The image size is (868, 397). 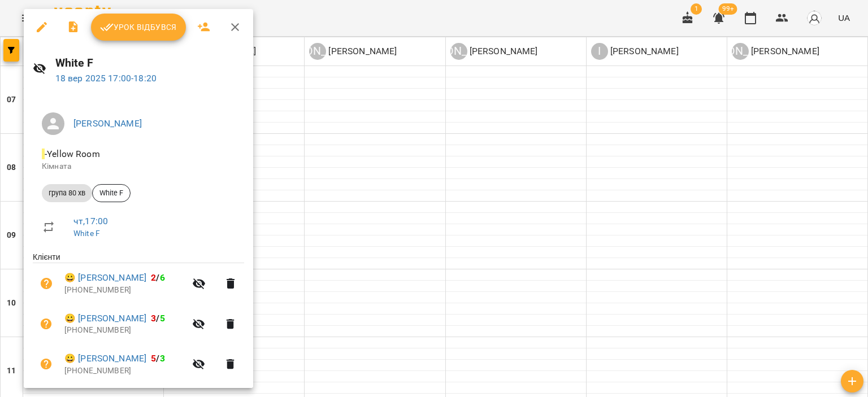 I want to click on div: White F, so click(x=111, y=193).